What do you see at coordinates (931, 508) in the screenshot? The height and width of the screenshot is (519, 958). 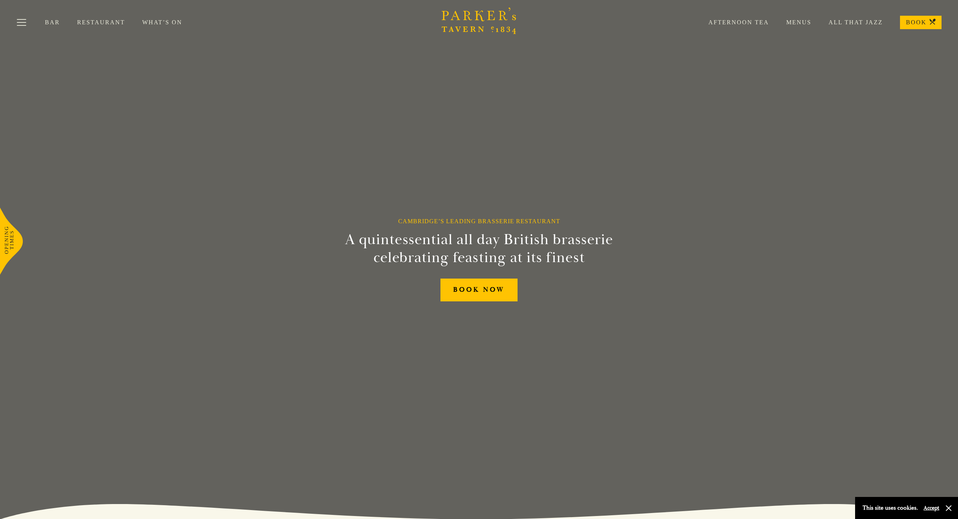 I see `button: Accept` at bounding box center [931, 508].